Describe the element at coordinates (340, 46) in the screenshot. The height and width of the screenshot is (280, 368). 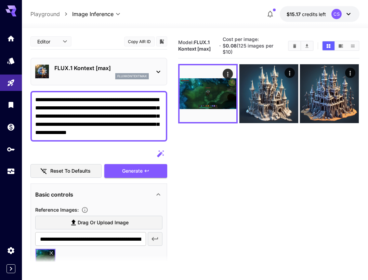
I see `button: Show images in video view` at that location.